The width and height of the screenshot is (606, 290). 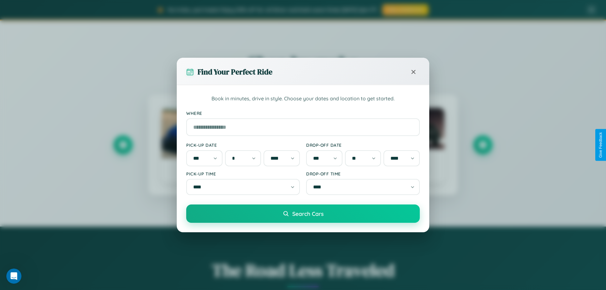 I want to click on h3: Find Your Perfect Ride, so click(x=235, y=72).